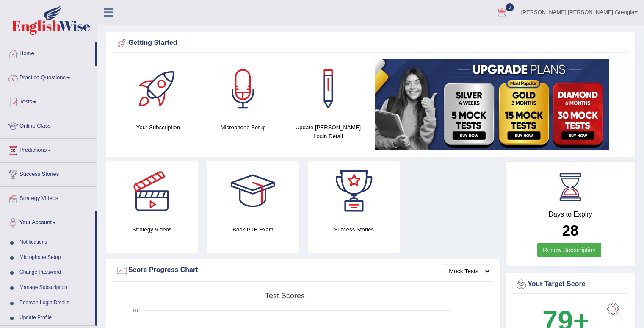 The width and height of the screenshot is (644, 328). What do you see at coordinates (48, 198) in the screenshot?
I see `a: Strategy Videos` at bounding box center [48, 198].